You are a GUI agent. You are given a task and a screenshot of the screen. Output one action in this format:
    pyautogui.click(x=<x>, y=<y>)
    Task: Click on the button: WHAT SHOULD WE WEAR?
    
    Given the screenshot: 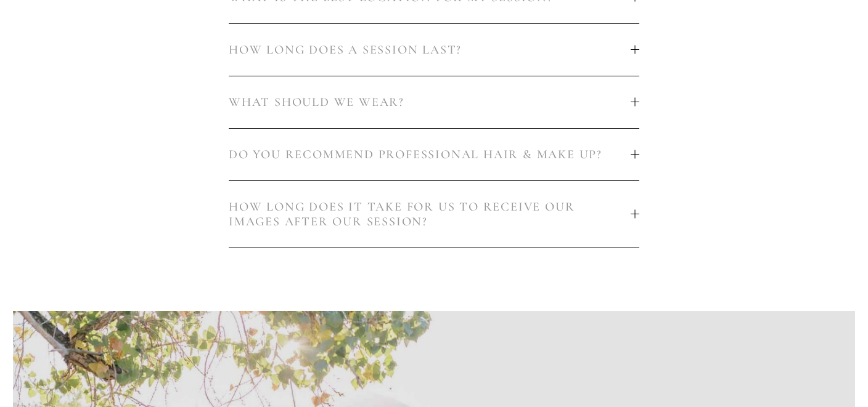 What is the action you would take?
    pyautogui.click(x=434, y=102)
    